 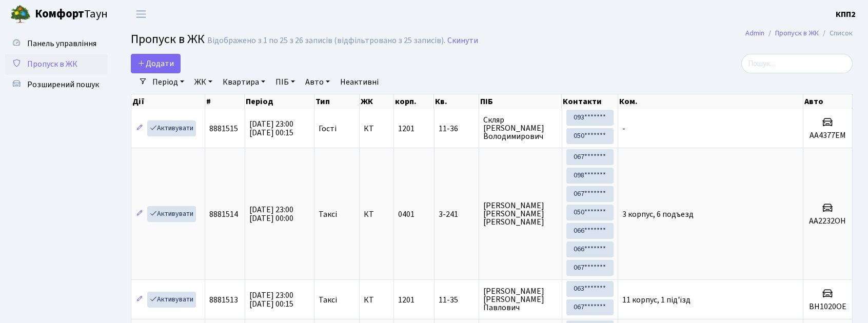 I want to click on span: 8881513, so click(x=224, y=300).